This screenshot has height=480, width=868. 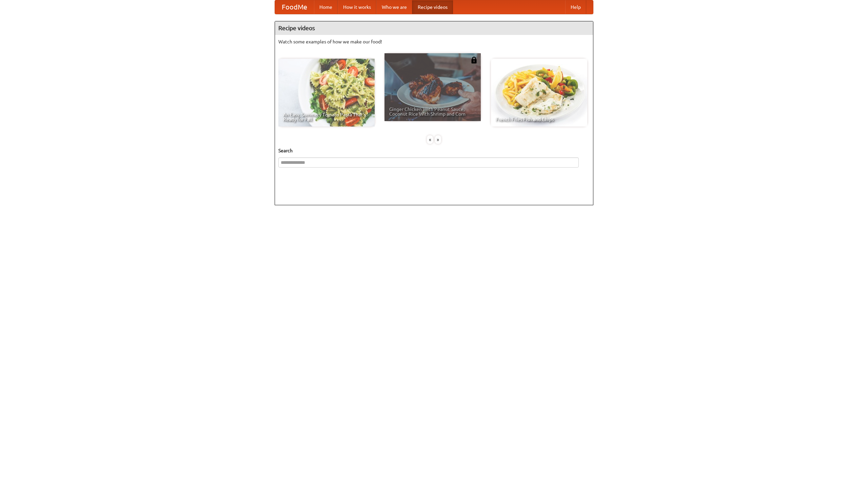 What do you see at coordinates (326, 117) in the screenshot?
I see `span: An Easy, Summery Tomato Pasta That's Ready for Fall` at bounding box center [326, 117].